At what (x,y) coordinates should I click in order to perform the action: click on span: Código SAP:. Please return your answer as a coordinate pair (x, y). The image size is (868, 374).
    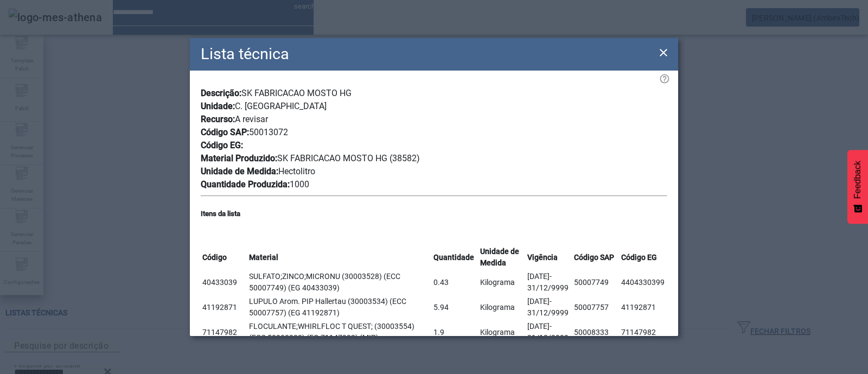
    Looking at the image, I should click on (225, 132).